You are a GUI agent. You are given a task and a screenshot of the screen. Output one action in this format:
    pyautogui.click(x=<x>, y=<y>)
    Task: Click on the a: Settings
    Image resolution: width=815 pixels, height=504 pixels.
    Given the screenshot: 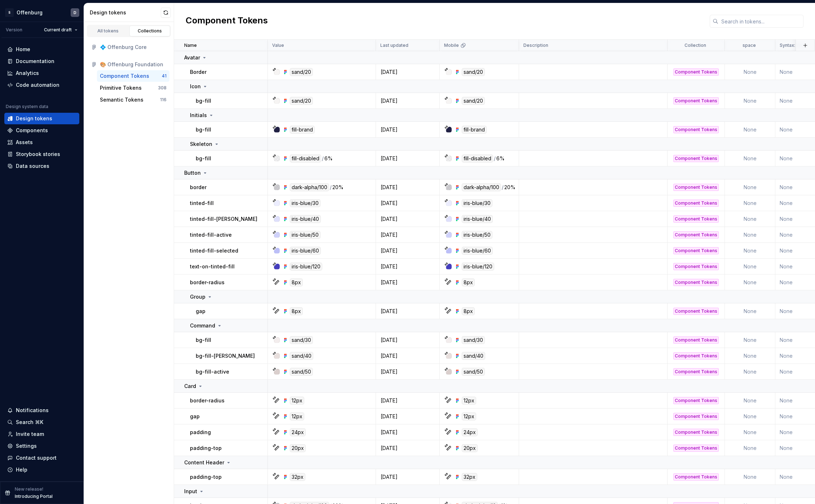 What is the action you would take?
    pyautogui.click(x=42, y=446)
    